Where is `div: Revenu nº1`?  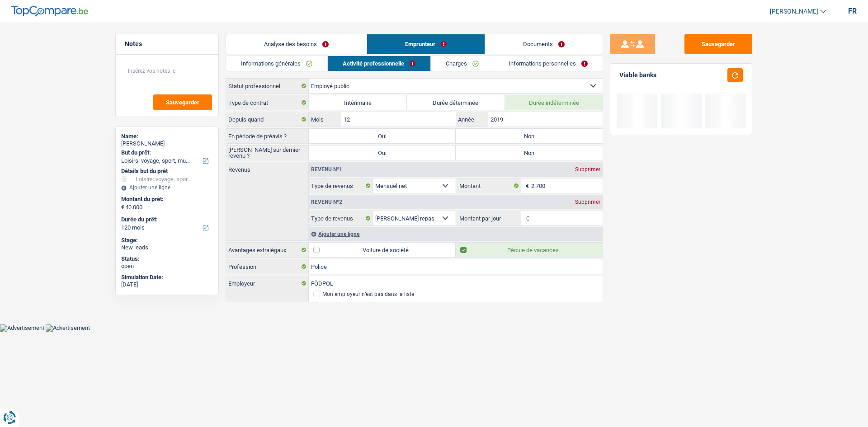
div: Revenu nº1 is located at coordinates (327, 169).